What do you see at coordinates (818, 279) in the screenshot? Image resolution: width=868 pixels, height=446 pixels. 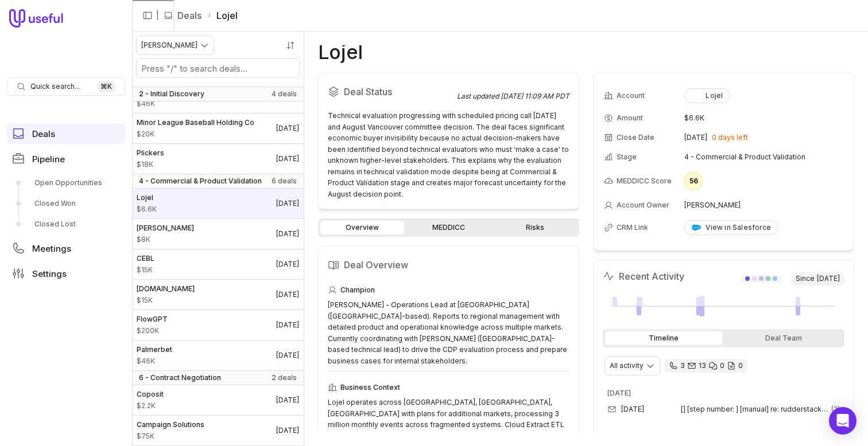 I see `span: Since` at bounding box center [818, 279].